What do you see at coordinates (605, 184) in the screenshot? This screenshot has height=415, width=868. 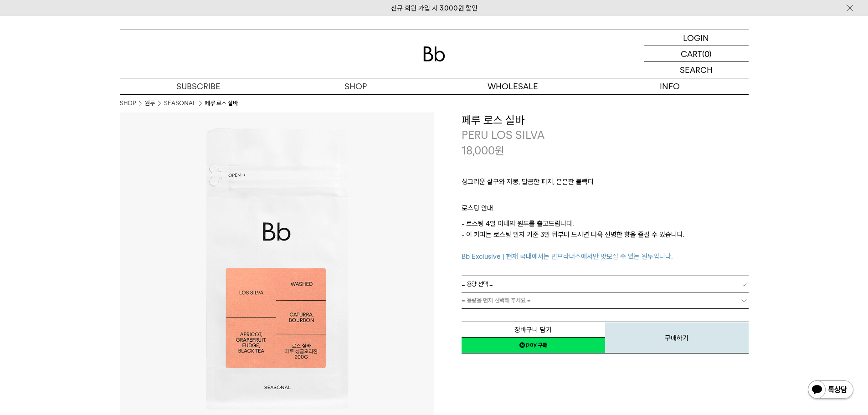 I see `p: 싱그러운 살구와 자몽, 달콤한 퍼지, 은은한 블랙티` at bounding box center [605, 184].